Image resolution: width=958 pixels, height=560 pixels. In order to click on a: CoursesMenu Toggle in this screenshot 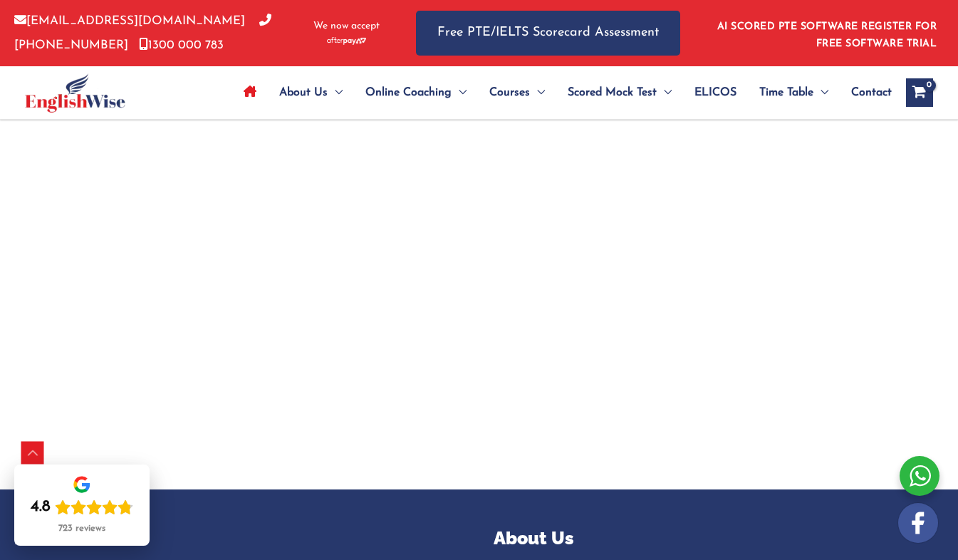, I will do `click(517, 92)`.